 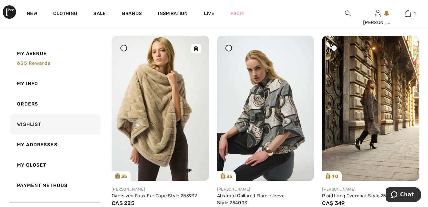 What do you see at coordinates (34, 63) in the screenshot?
I see `span: 655 rewards` at bounding box center [34, 63].